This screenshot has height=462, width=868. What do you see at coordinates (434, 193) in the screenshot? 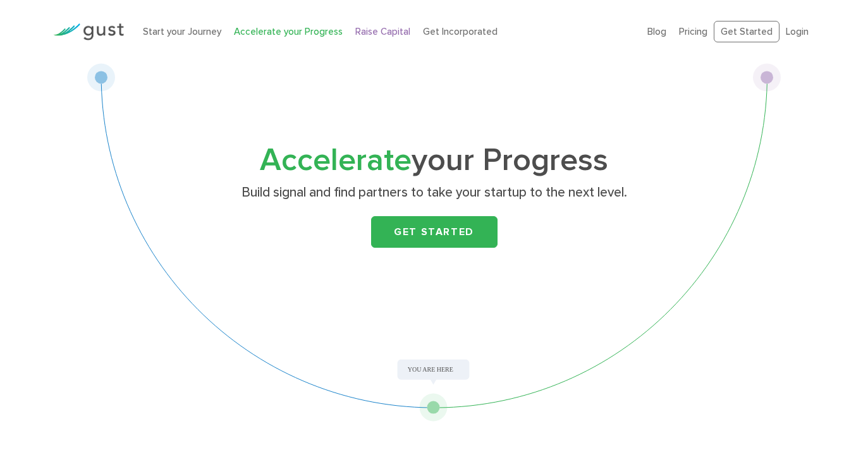
I see `p: Build signal and find partners to take your startup to the next level.` at bounding box center [434, 193].